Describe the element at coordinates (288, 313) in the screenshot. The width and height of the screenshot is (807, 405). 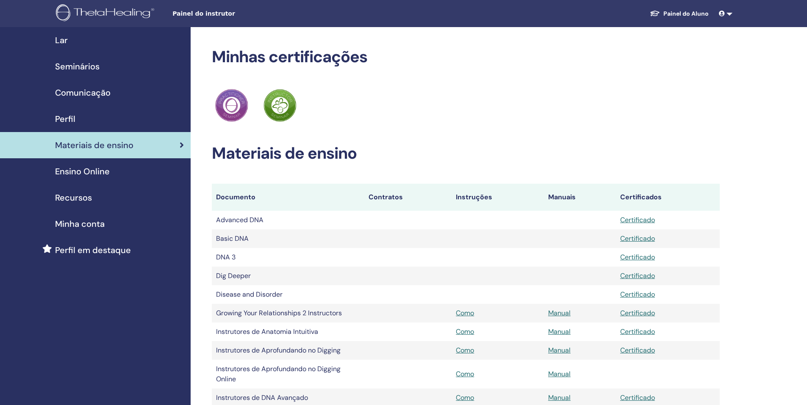
I see `td: Growing Your Relationships 2 Instructors` at that location.